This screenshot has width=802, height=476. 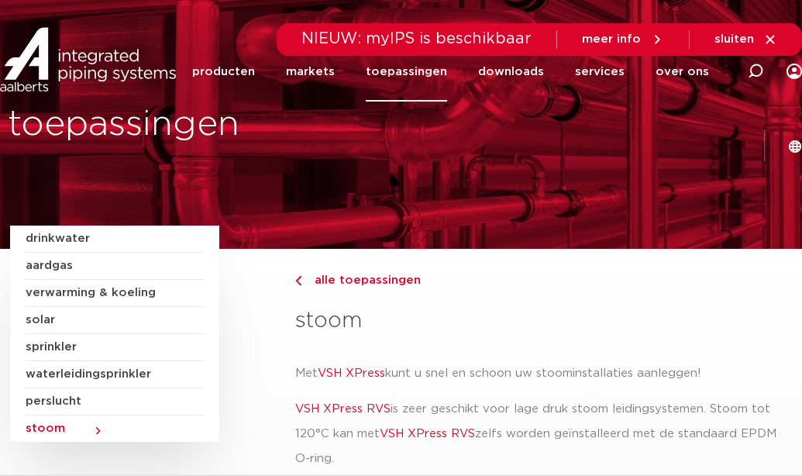 I want to click on span: sprinkler, so click(x=115, y=347).